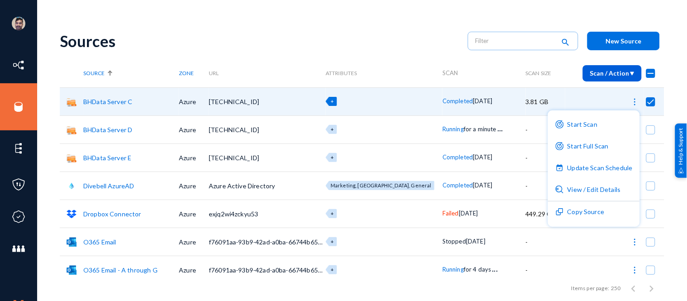 Image resolution: width=687 pixels, height=301 pixels. I want to click on button: Copy Source, so click(594, 212).